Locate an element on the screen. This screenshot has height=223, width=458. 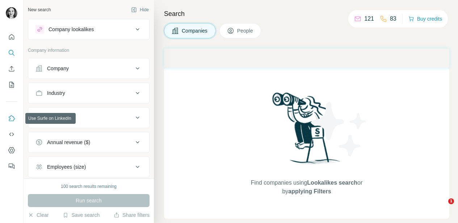
div: Company is located at coordinates (58, 68).